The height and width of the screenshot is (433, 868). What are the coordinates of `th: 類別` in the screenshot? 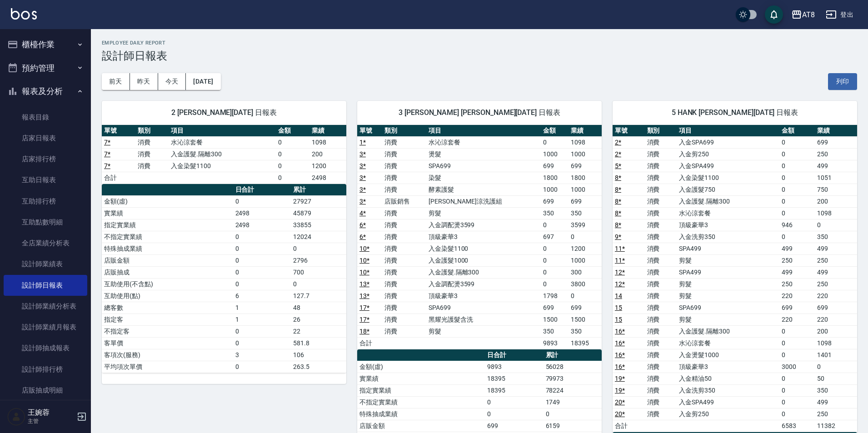 It's located at (661, 131).